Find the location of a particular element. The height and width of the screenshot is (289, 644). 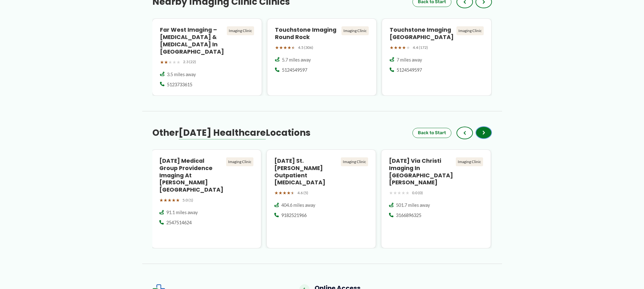

a: Touchstone Imaging Round Rock Imaging Clinic ★★★★★ 4.5 (306) 5.7 miles away 5124549597 is located at coordinates (322, 57).